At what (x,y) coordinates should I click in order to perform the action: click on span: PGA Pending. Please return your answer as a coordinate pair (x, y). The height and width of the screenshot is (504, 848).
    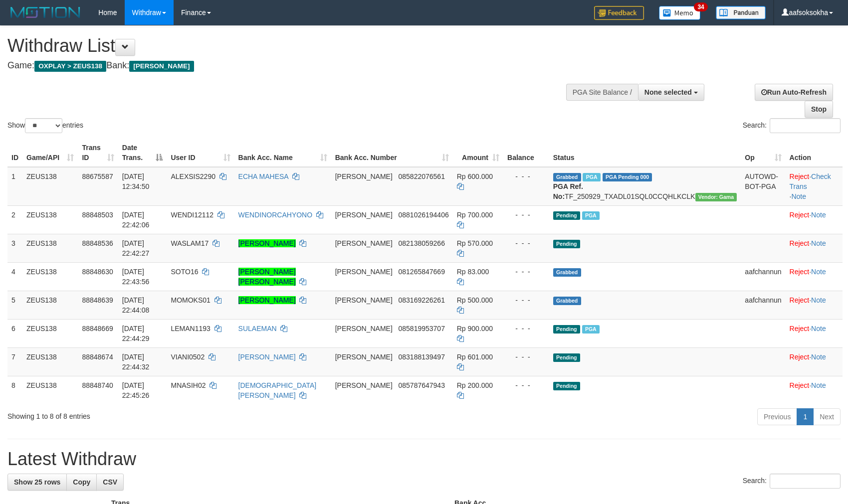
    Looking at the image, I should click on (628, 177).